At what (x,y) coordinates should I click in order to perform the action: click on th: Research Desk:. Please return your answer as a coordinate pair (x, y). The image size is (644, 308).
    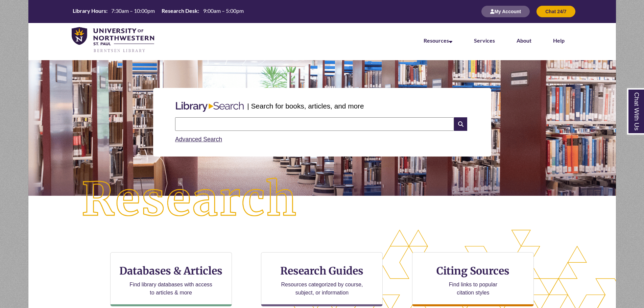
    Looking at the image, I should click on (180, 11).